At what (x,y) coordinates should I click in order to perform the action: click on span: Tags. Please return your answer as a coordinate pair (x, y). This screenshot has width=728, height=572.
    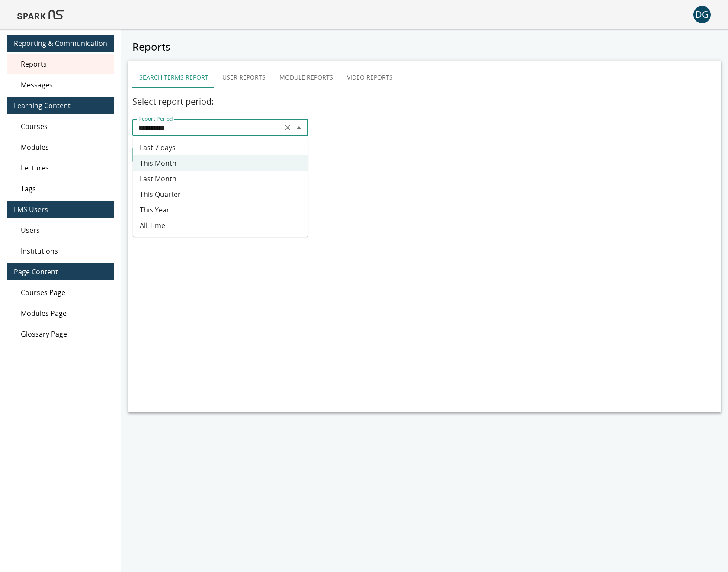
    Looking at the image, I should click on (64, 189).